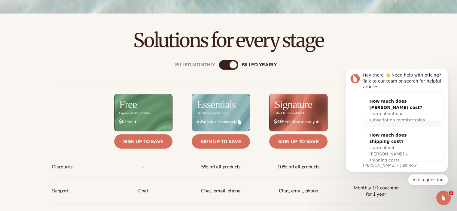  What do you see at coordinates (122, 122) in the screenshot?
I see `strong: $0` at bounding box center [122, 122].